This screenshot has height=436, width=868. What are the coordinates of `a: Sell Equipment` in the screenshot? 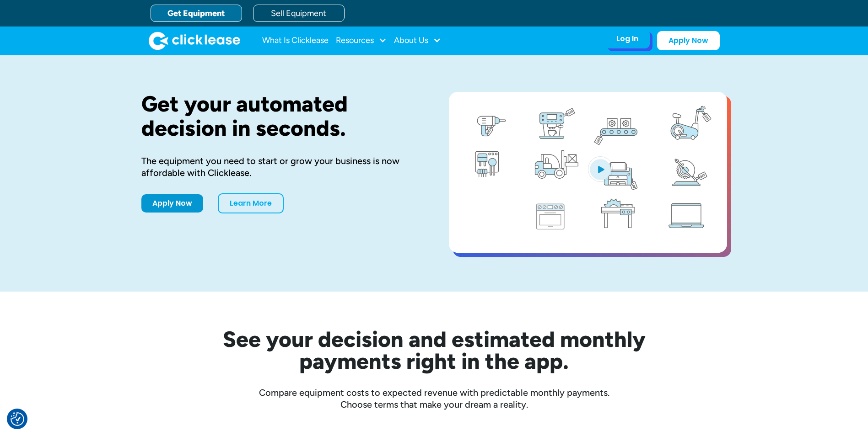 It's located at (298, 13).